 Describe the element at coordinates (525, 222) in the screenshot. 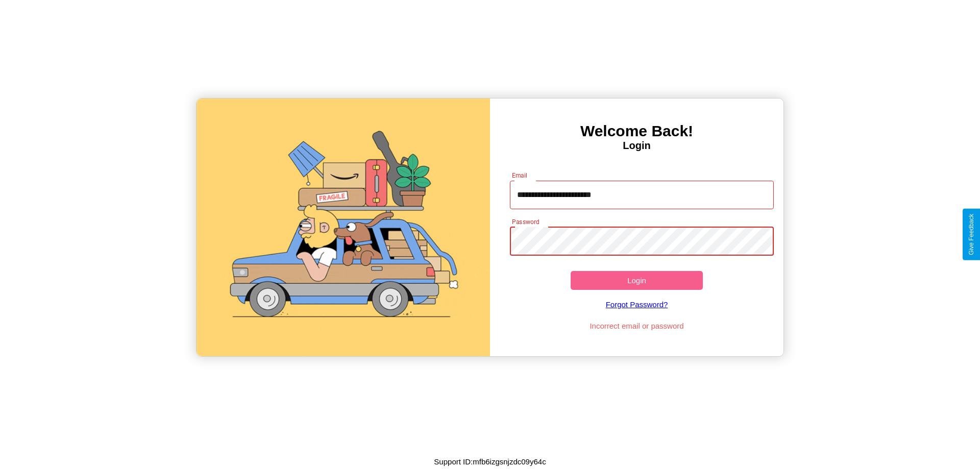

I see `label: Password` at that location.